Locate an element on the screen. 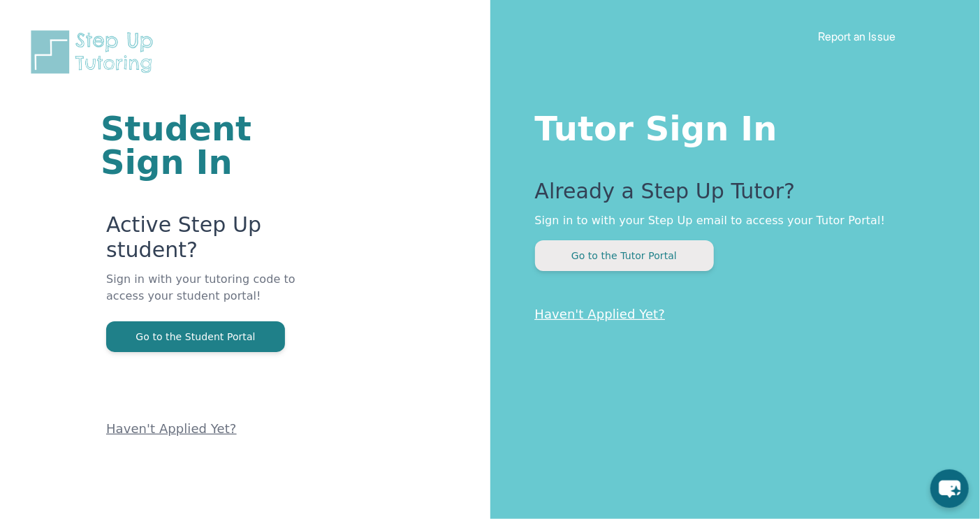 This screenshot has height=519, width=980. p: Sign in to with your Step Up email to access your Tutor Portal! is located at coordinates (730, 221).